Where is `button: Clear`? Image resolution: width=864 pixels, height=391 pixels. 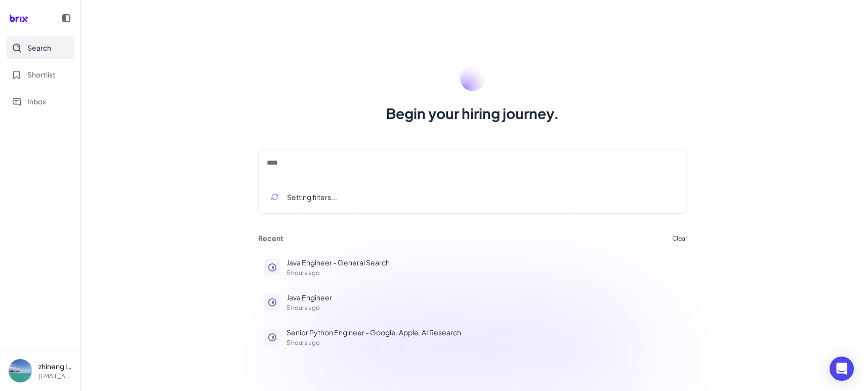
button: Clear is located at coordinates (679, 238).